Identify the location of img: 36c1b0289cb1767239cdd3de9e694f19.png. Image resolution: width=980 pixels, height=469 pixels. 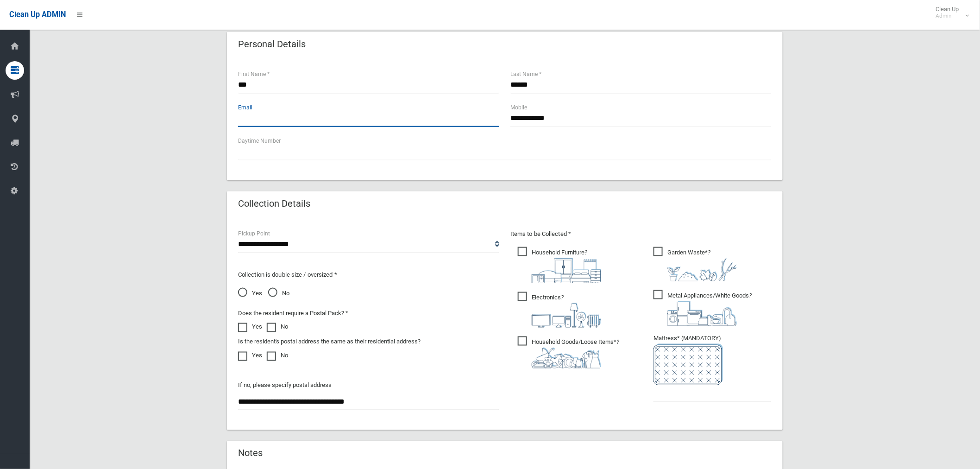
(702, 313).